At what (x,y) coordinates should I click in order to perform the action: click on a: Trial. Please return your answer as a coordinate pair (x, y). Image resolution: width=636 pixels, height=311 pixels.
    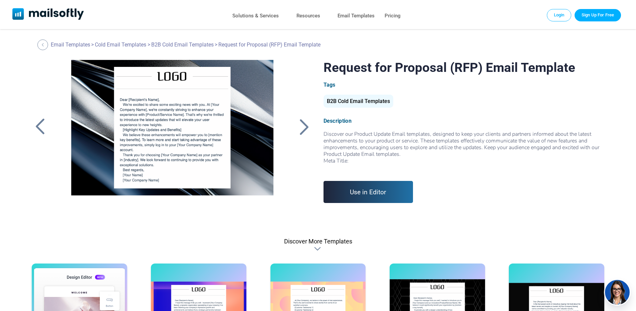
    Looking at the image, I should click on (598, 15).